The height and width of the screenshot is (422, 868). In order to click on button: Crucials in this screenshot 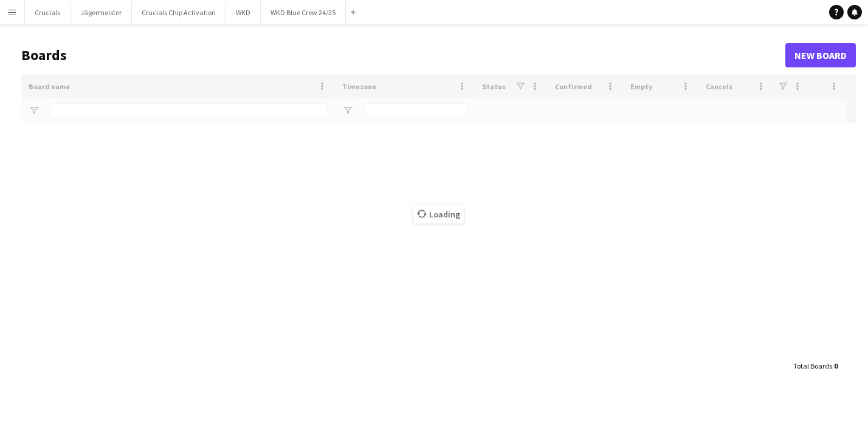, I will do `click(47, 12)`.